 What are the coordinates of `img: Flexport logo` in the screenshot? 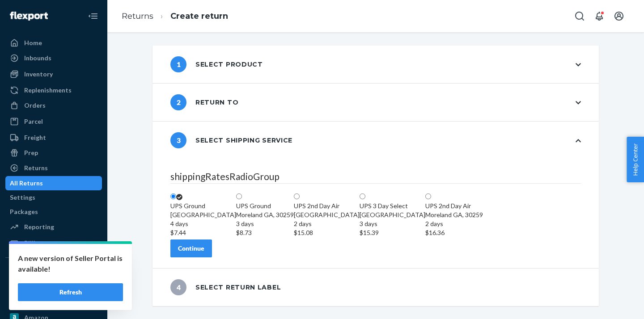 It's located at (29, 16).